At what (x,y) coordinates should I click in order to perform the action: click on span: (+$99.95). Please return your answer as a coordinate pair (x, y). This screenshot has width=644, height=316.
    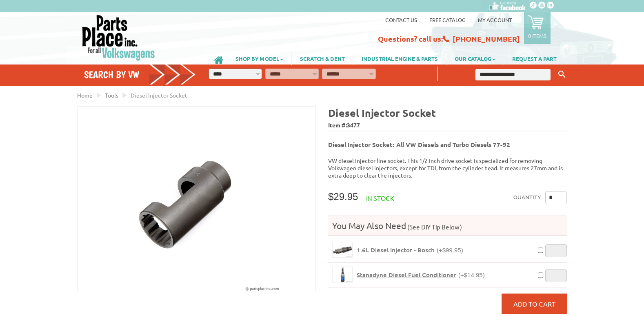
    Looking at the image, I should click on (450, 250).